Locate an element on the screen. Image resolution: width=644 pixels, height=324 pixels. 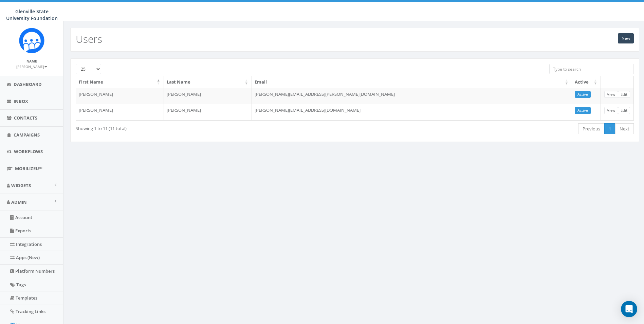
small: Name is located at coordinates (31, 61).